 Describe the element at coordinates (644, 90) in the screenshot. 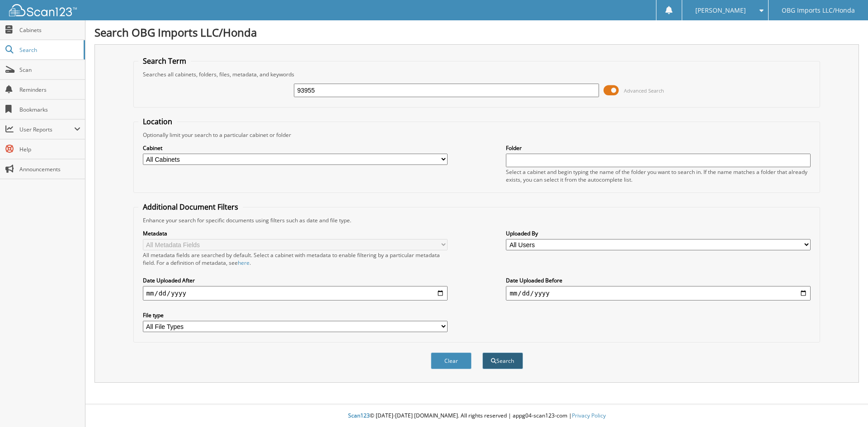

I see `span: Advanced Search` at that location.